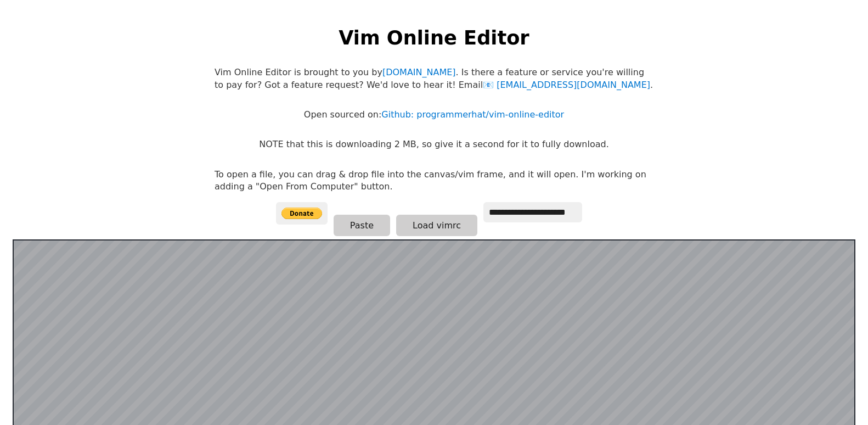 This screenshot has height=425, width=868. What do you see at coordinates (434, 144) in the screenshot?
I see `p: NOTE that this is downloading 2 MB, so give it a second for it to fully download.` at bounding box center [434, 144].